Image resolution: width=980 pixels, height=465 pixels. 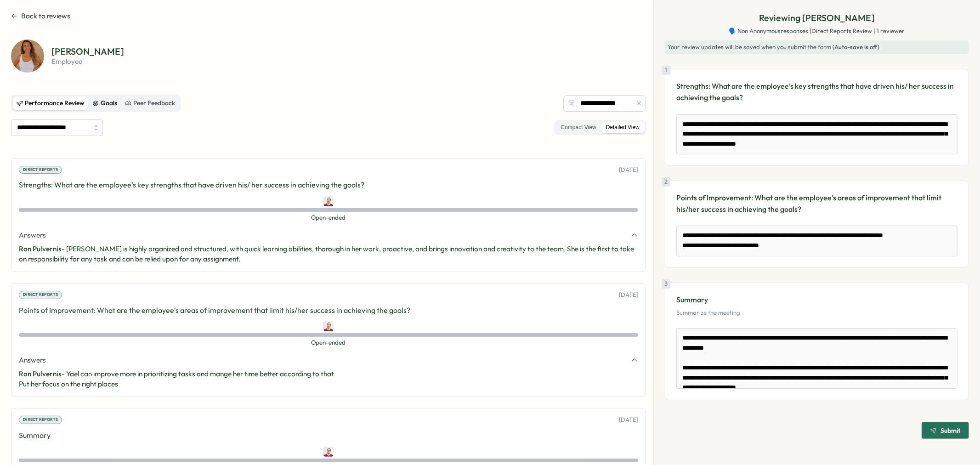 I want to click on div: Goals, so click(x=105, y=104).